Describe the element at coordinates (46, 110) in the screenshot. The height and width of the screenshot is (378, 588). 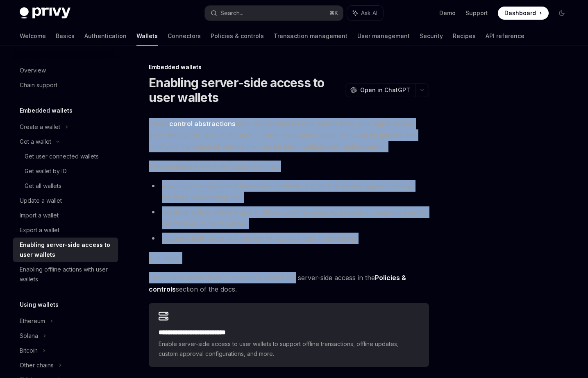
I see `h5: Embedded wallets` at that location.